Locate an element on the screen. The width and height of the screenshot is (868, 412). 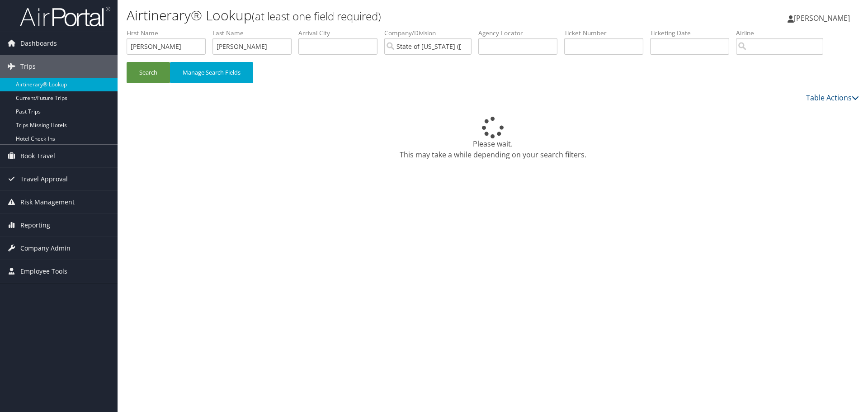
span: Reporting is located at coordinates (35, 225).